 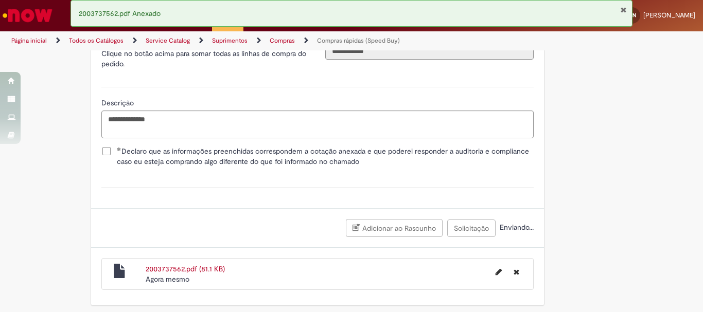 I want to click on input: Valor Total (REAL), so click(x=429, y=51).